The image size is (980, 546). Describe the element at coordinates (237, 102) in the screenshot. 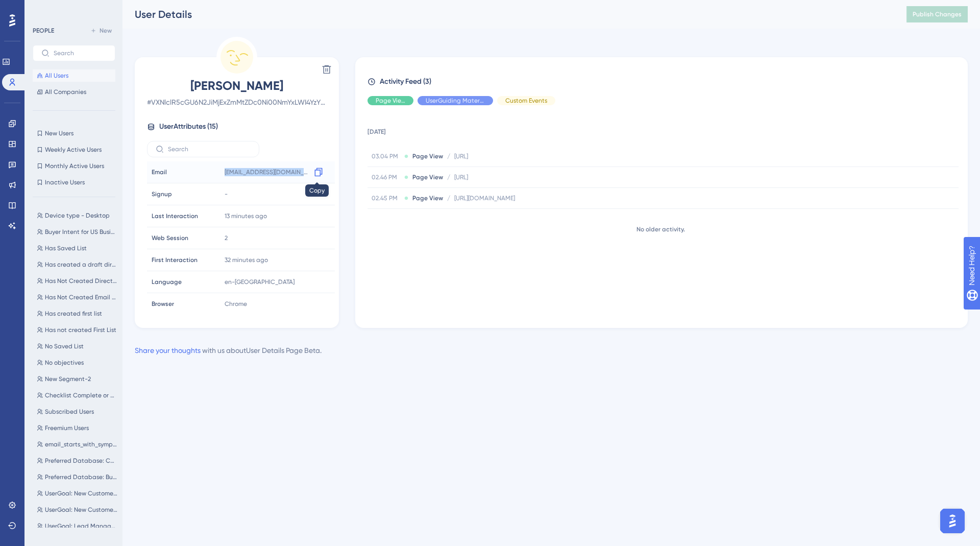

I see `span: # VXNlclR5cGU6N2JiMjExZmMtZDc0Ni00NmYxLWI4YzYtZjA4YTBhMTQ0MWZl` at that location.